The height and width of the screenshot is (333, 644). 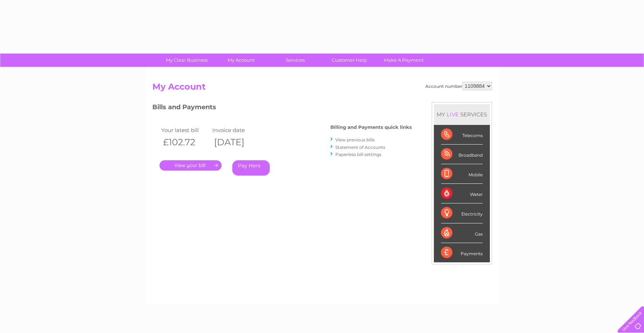 I want to click on div: Broadband, so click(x=462, y=154).